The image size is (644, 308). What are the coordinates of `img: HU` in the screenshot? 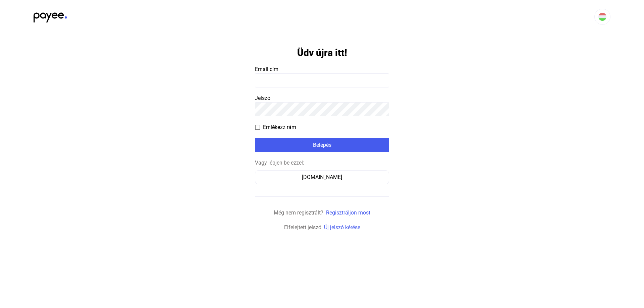 It's located at (602, 17).